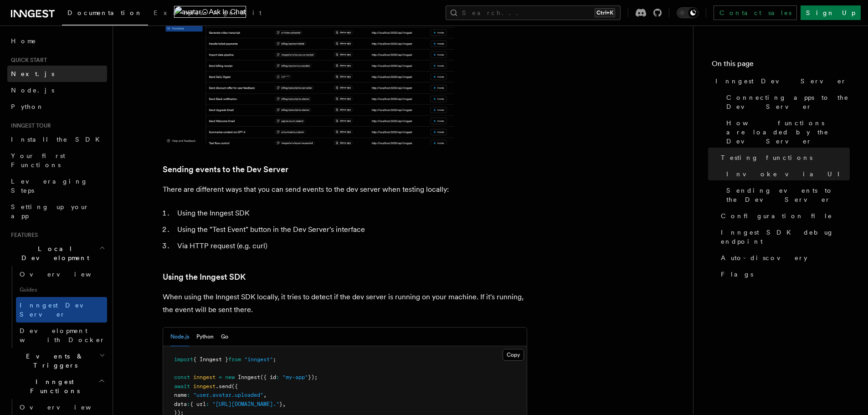 The image size is (868, 415). I want to click on span: Install the SDK, so click(58, 139).